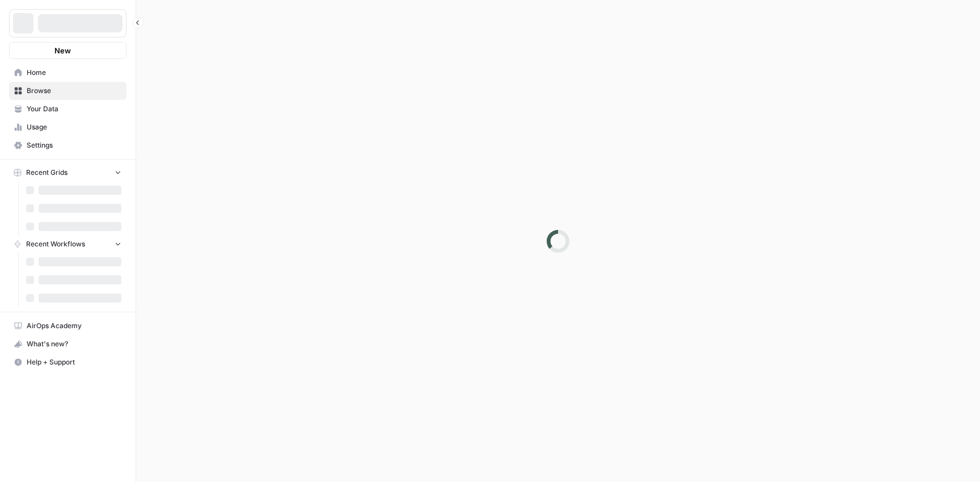 This screenshot has width=980, height=482. Describe the element at coordinates (63, 51) in the screenshot. I see `span: New` at that location.